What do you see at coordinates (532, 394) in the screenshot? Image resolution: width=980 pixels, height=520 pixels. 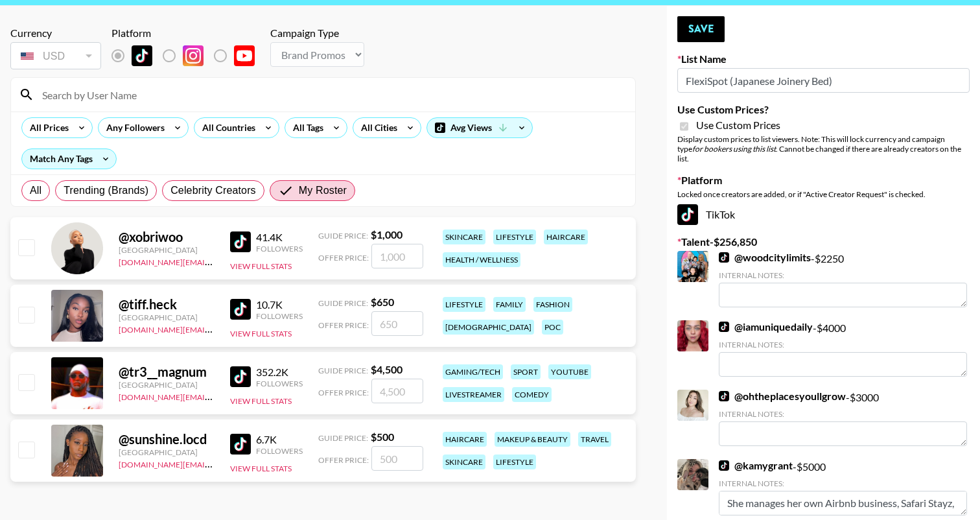 I see `div: comedy` at bounding box center [532, 394].